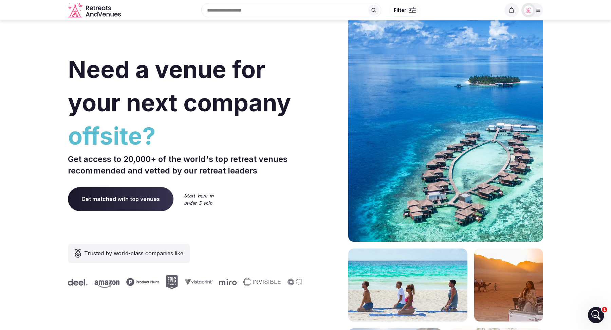  What do you see at coordinates (185, 136) in the screenshot?
I see `span: offsite?` at bounding box center [185, 136].